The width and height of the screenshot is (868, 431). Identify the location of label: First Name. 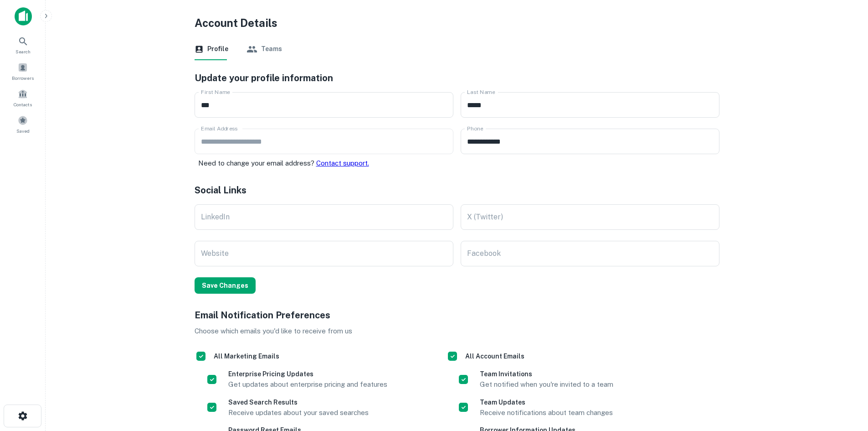
(215, 91).